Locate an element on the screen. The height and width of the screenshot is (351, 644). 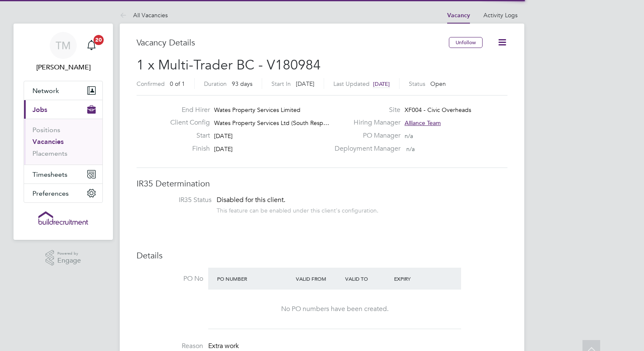
span: Timesheets is located at coordinates (50, 175).